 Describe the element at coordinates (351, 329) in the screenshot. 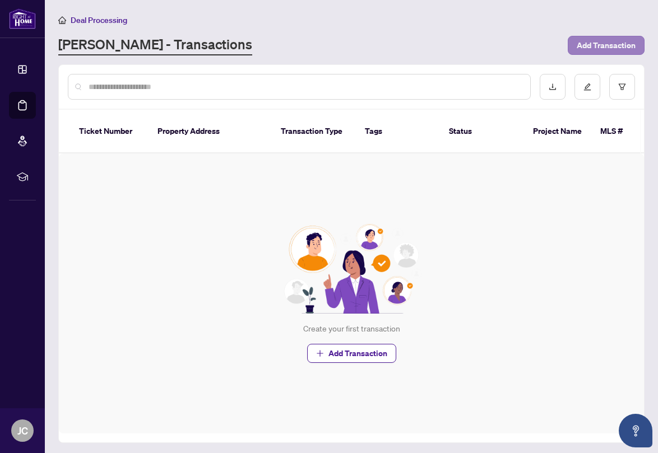

I see `div: Create your first transaction` at that location.